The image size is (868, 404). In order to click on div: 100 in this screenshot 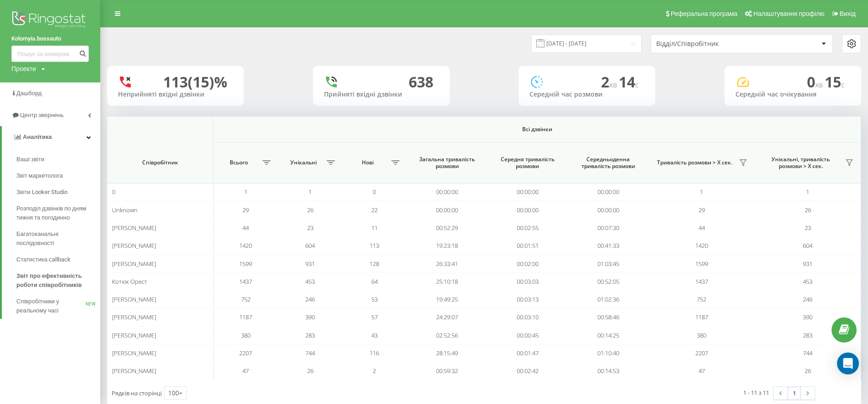, I will do `click(174, 393)`.